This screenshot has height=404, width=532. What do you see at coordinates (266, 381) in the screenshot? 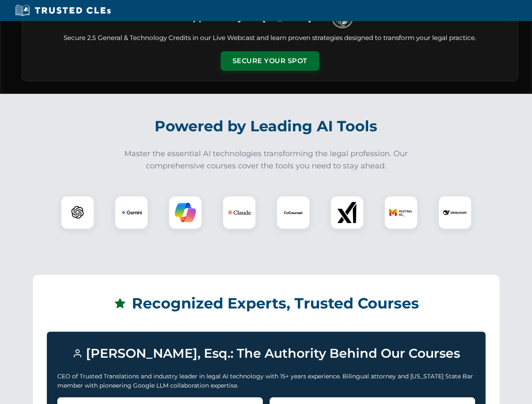
I see `p: CEO of Trusted Translations and industry leader in legal AI technology with 15+ years experience....` at bounding box center [266, 381].